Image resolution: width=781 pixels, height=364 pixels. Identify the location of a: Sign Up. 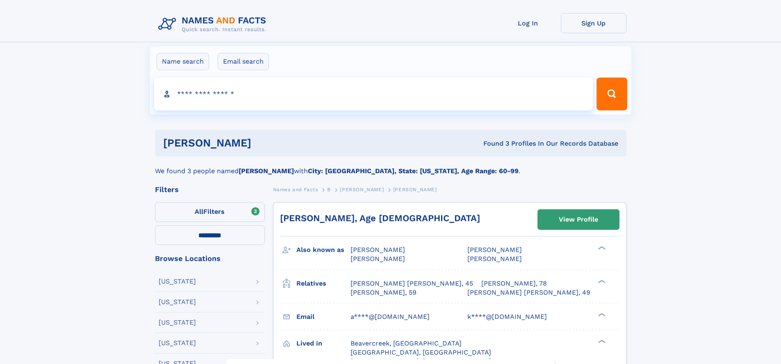
(594, 23).